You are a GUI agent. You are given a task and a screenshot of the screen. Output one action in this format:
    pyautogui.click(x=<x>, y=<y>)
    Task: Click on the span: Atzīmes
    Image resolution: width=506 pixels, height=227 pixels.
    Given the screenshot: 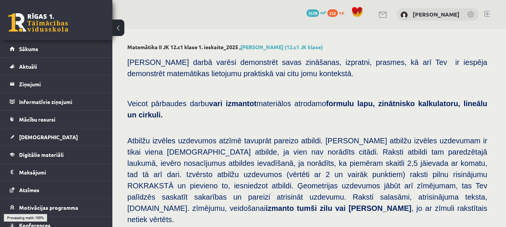 What is the action you would take?
    pyautogui.click(x=29, y=189)
    